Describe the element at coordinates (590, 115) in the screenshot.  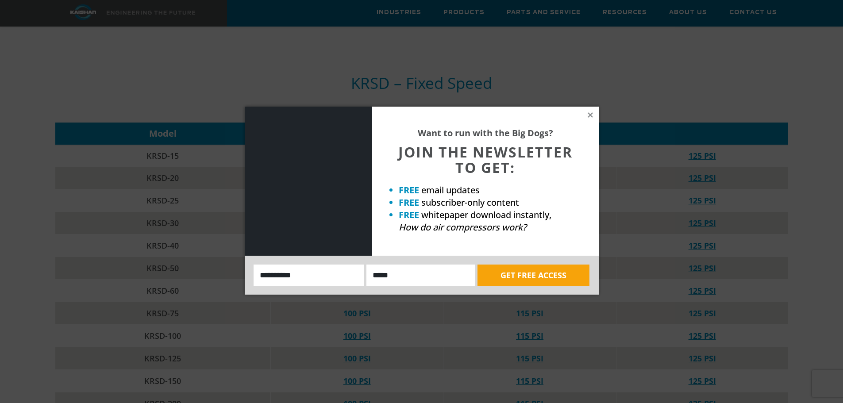
I see `button: Close` at that location.